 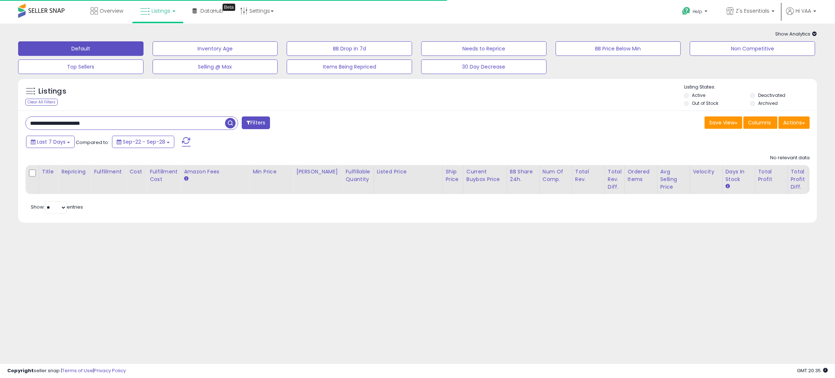 What do you see at coordinates (801, 15) in the screenshot?
I see `a: Hi VAA` at bounding box center [801, 15].